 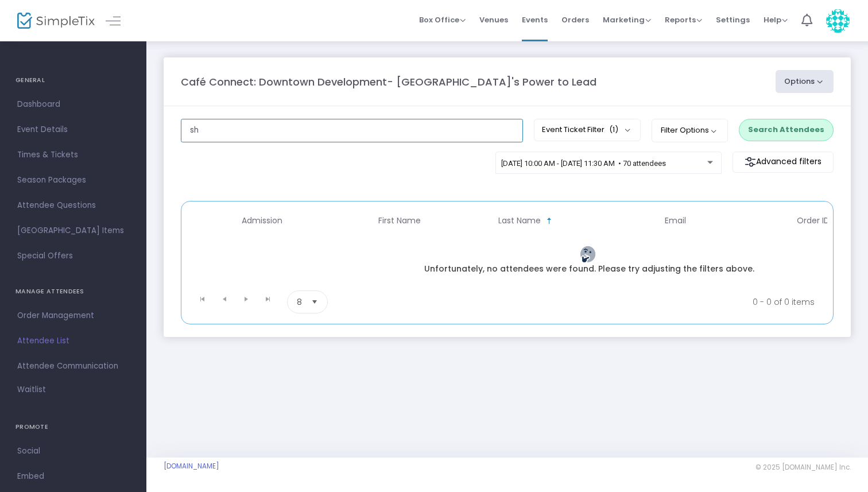 I want to click on span: Attendee Communication, so click(x=73, y=366).